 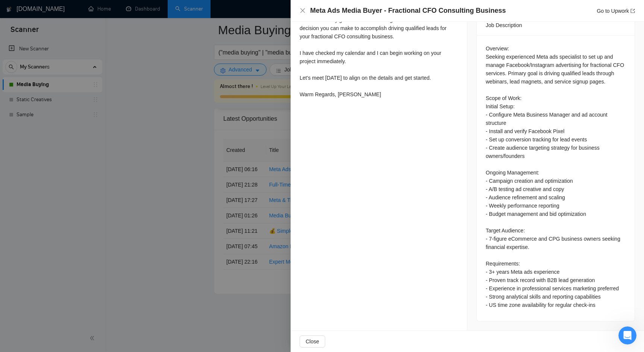 What do you see at coordinates (303, 11) in the screenshot?
I see `span: close` at bounding box center [303, 11].